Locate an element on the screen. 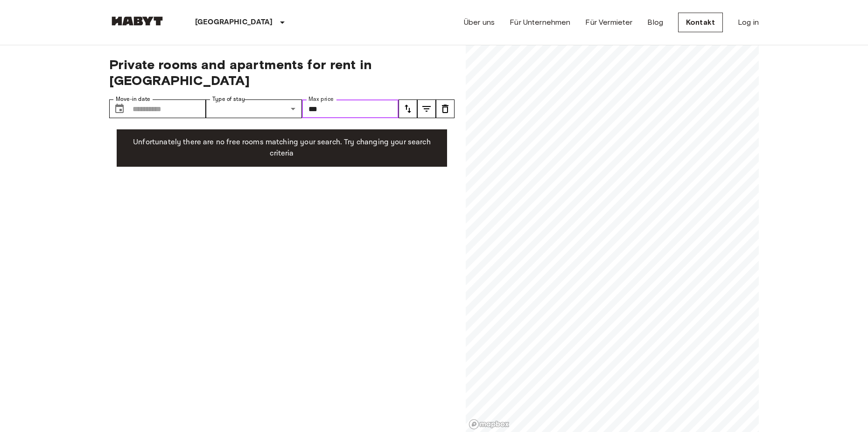  a: Für Vermieter is located at coordinates (608, 22).